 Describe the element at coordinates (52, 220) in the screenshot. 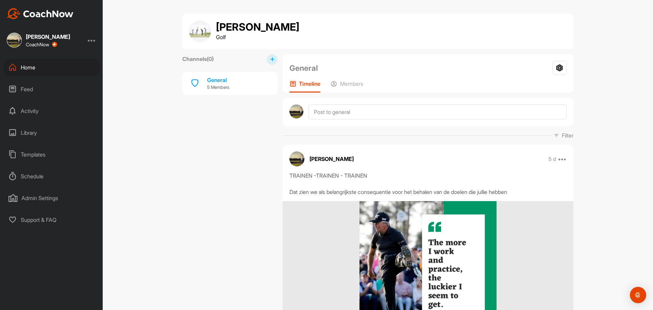

I see `div: Support & FAQ` at that location.